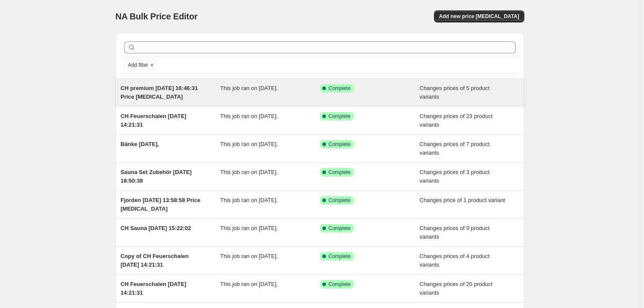  What do you see at coordinates (454, 260) in the screenshot?
I see `span: Changes prices of 4 product variants` at bounding box center [454, 260].